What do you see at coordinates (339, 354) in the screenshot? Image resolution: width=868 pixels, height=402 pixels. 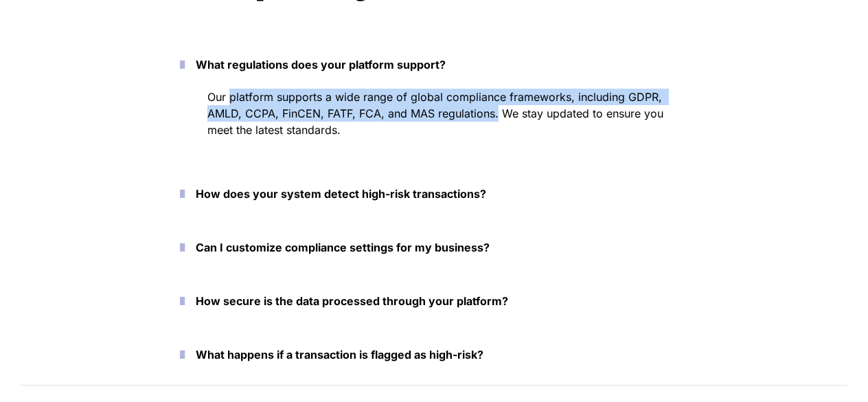 I see `strong: What happens if a transaction is flagged as high-risk?` at bounding box center [339, 354].